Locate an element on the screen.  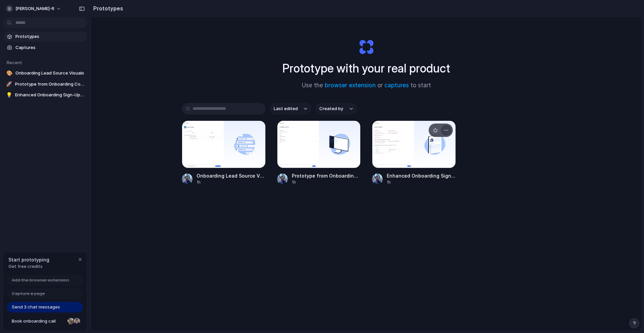
a: 🎨Onboarding Lead Source Visuals is located at coordinates (45, 73).